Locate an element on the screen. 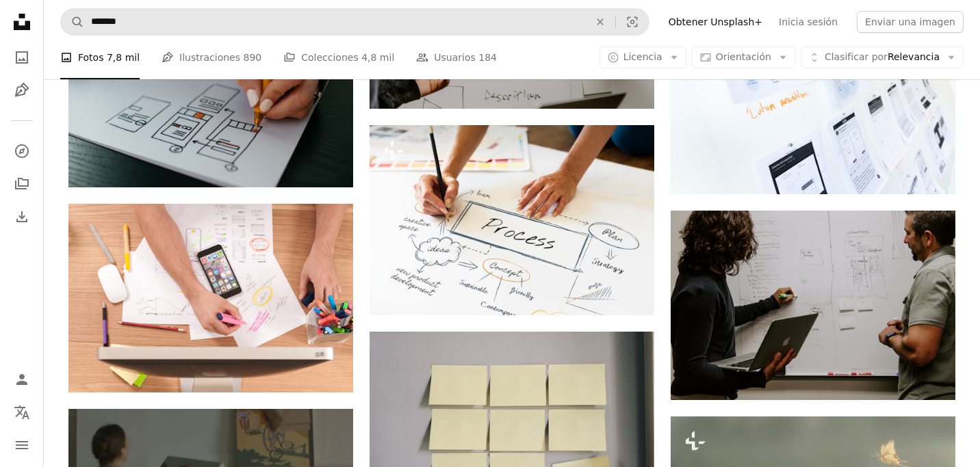 The width and height of the screenshot is (980, 467). a: Hombre vestido con polo gris junto a la pizarra de borrado en seco is located at coordinates (813, 304).